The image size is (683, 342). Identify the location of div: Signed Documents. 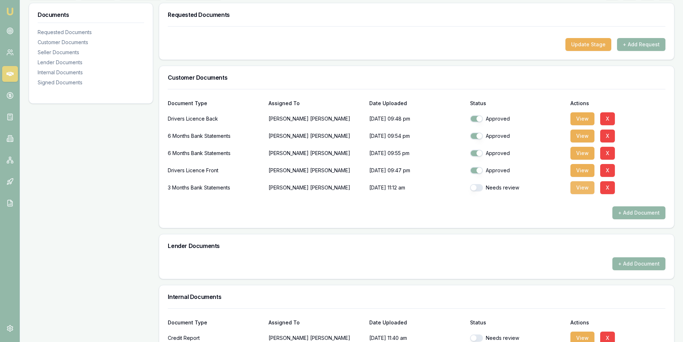
(91, 82).